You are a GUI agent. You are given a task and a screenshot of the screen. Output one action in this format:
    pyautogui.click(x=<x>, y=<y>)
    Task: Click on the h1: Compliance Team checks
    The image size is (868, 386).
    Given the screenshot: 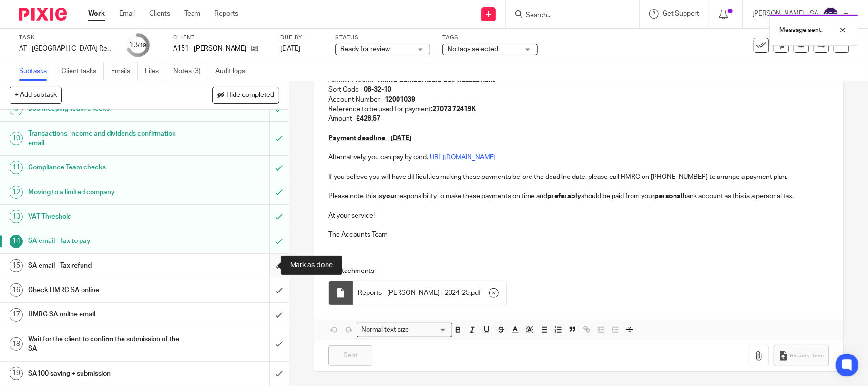 What is the action you would take?
    pyautogui.click(x=105, y=167)
    